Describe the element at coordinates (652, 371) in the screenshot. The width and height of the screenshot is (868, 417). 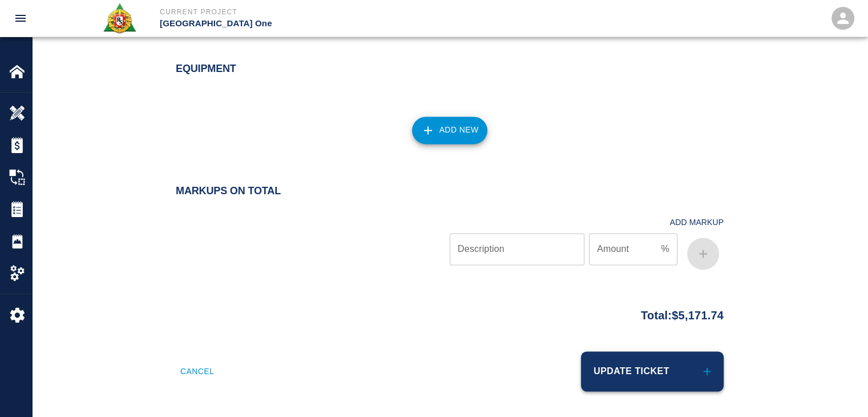
I see `button: Update Ticket` at that location.